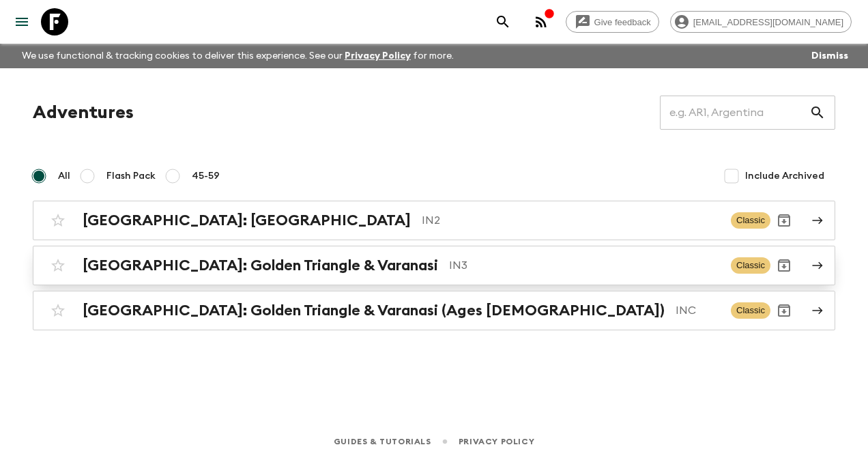 The width and height of the screenshot is (868, 460). I want to click on button: Dismiss, so click(830, 56).